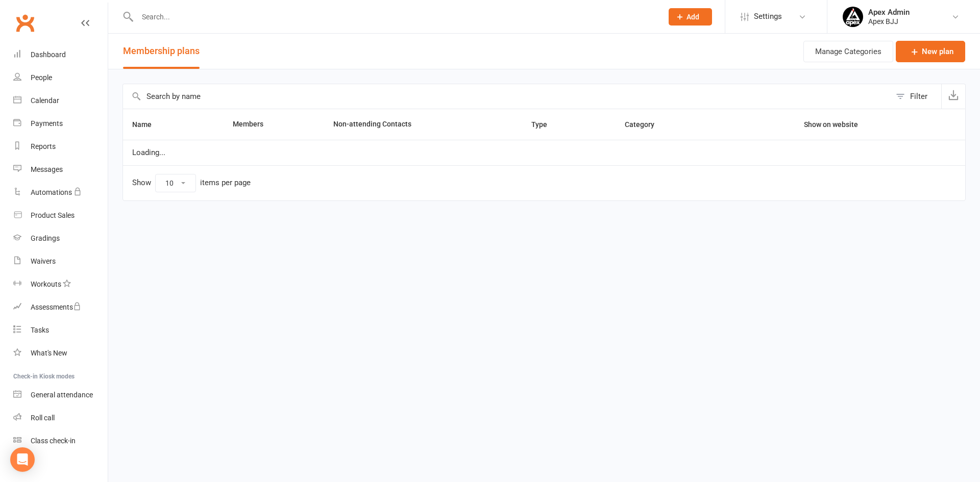  Describe the element at coordinates (42, 78) in the screenshot. I see `div: People` at that location.